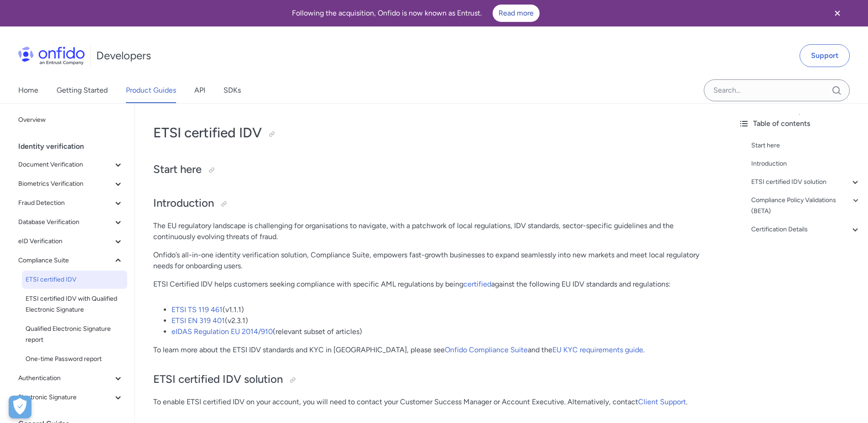  I want to click on div: Cookie Preferences, so click(20, 407).